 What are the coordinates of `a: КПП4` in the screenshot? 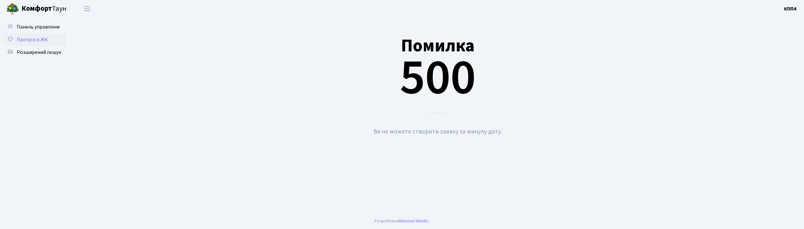 It's located at (790, 9).